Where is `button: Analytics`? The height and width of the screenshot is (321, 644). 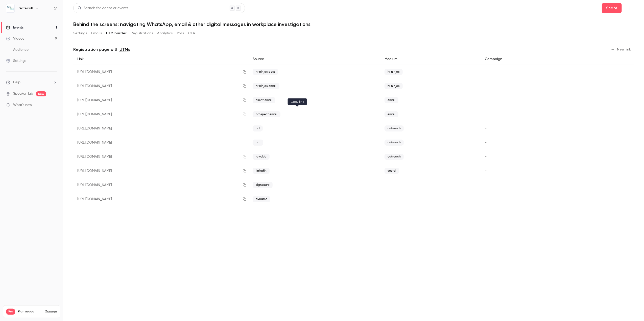
button: Analytics is located at coordinates (165, 33).